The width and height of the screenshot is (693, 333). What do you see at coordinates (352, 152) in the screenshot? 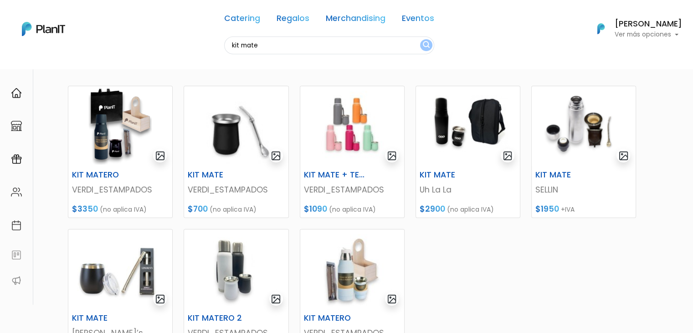
I see `a: gallery-light KIT MATE + TERMO VERDI_ESTAMPADOS $1090 (no aplica IVA)` at bounding box center [352, 152].